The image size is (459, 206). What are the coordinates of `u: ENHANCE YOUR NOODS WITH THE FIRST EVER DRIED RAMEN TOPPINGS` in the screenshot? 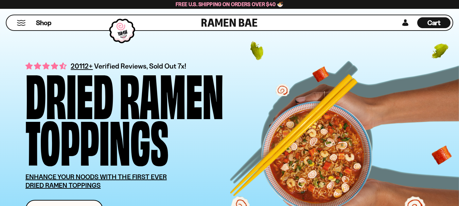 It's located at (96, 181).